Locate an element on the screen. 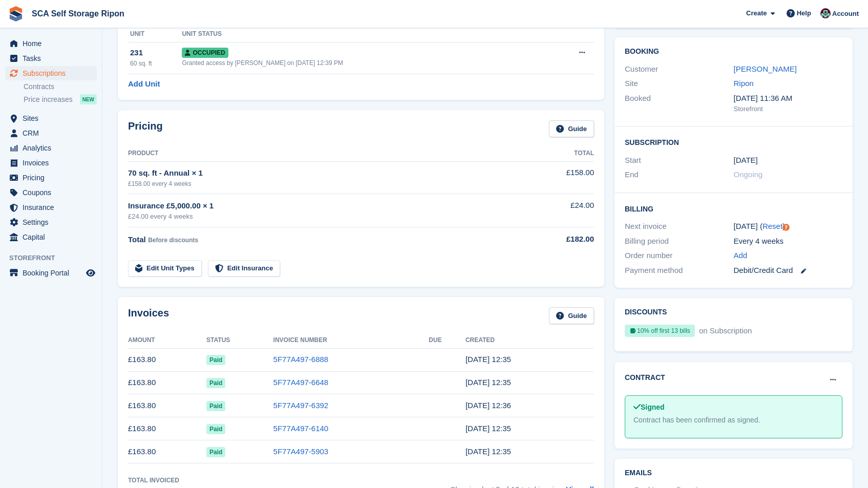 The image size is (868, 488). div: 231 is located at coordinates (156, 52).